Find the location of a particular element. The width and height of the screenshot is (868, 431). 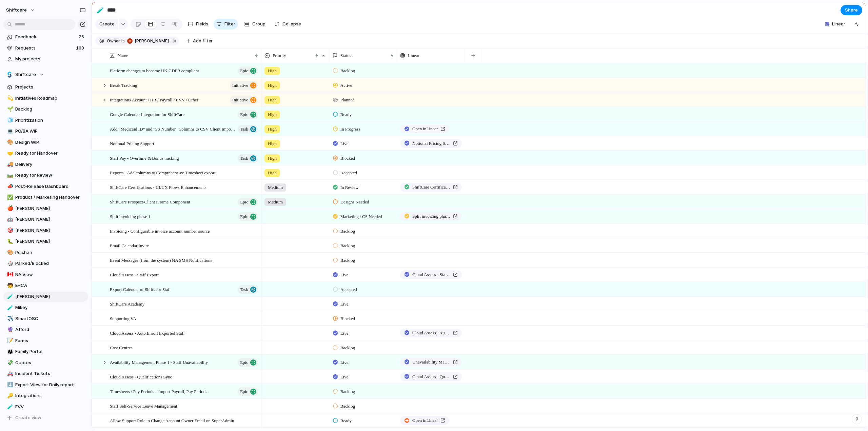

span: PO/BA WIP is located at coordinates (50, 131).